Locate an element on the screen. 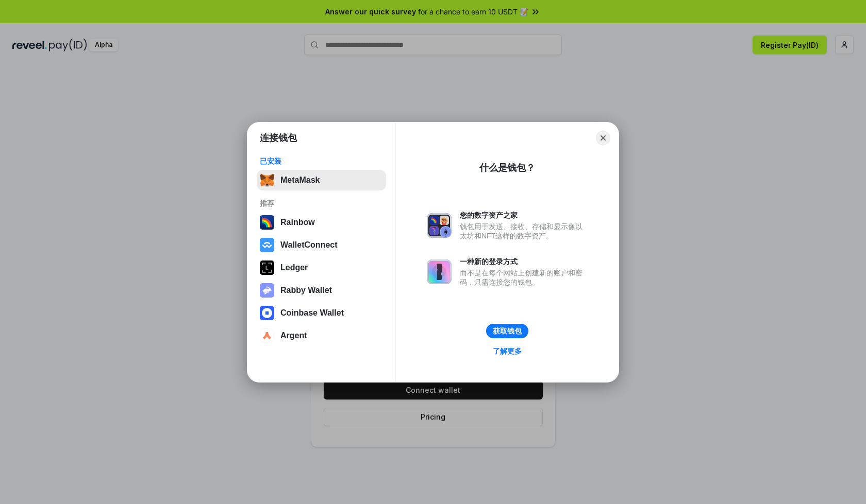  a: 了解更多 is located at coordinates (507, 351).